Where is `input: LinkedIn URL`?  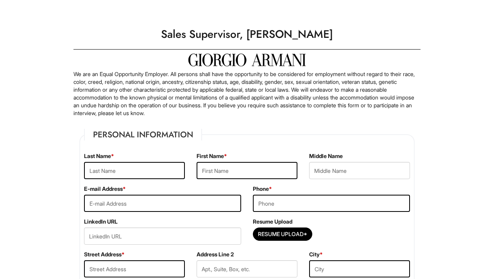
input: LinkedIn URL is located at coordinates (162, 236).